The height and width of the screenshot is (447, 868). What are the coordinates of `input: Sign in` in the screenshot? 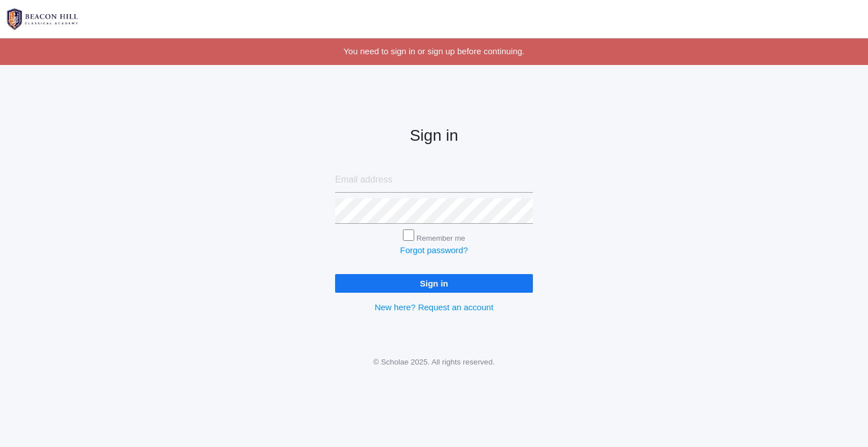 It's located at (434, 284).